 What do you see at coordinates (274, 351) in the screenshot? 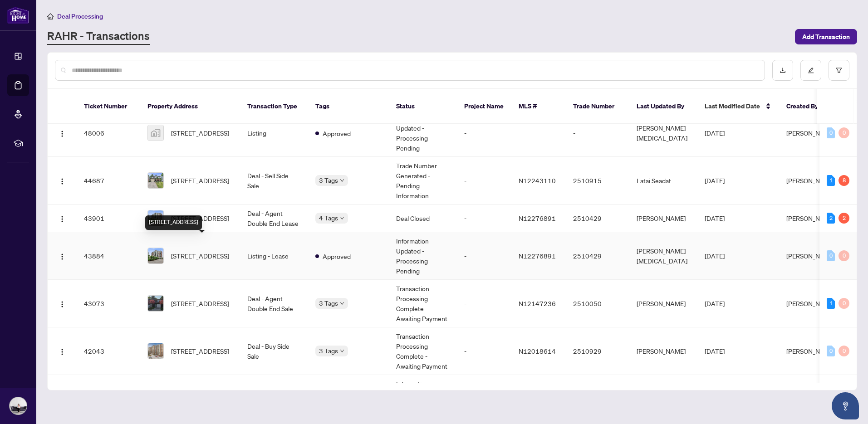
I see `td: Deal - Buy Side Sale` at bounding box center [274, 351].